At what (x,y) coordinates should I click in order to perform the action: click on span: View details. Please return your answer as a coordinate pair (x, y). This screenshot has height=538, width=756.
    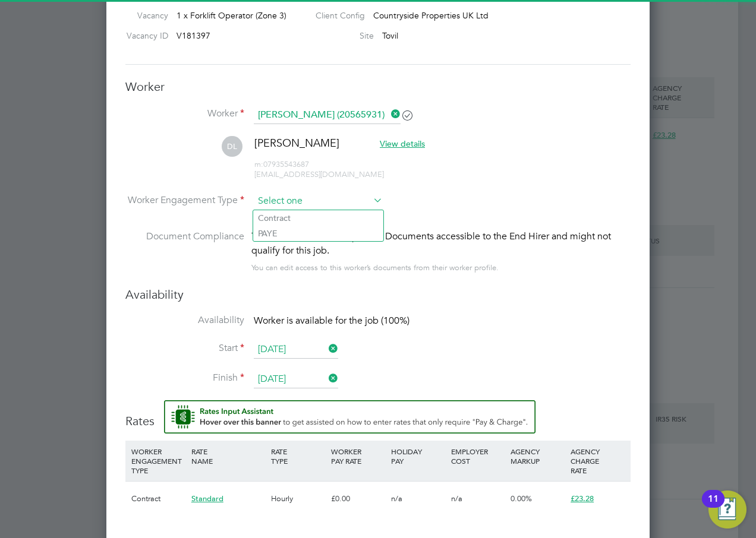
    Looking at the image, I should click on (402, 144).